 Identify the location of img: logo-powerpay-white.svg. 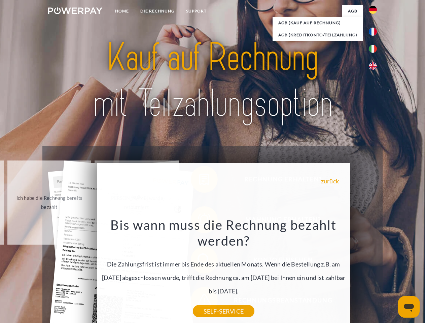
(75, 11).